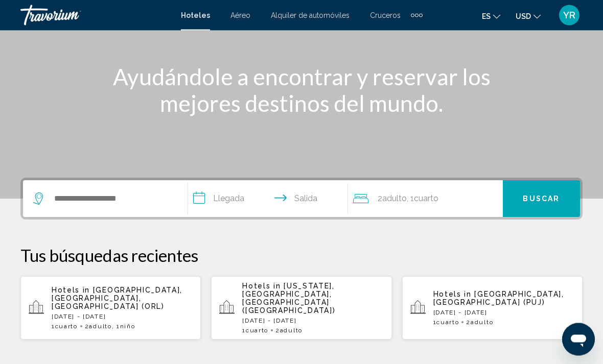 Image resolution: width=603 pixels, height=364 pixels. Describe the element at coordinates (310, 15) in the screenshot. I see `a: Alquiler de automóviles` at that location.